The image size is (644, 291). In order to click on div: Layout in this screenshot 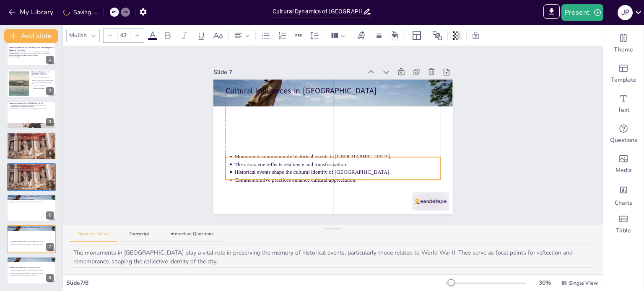, I will do `click(417, 35)`.